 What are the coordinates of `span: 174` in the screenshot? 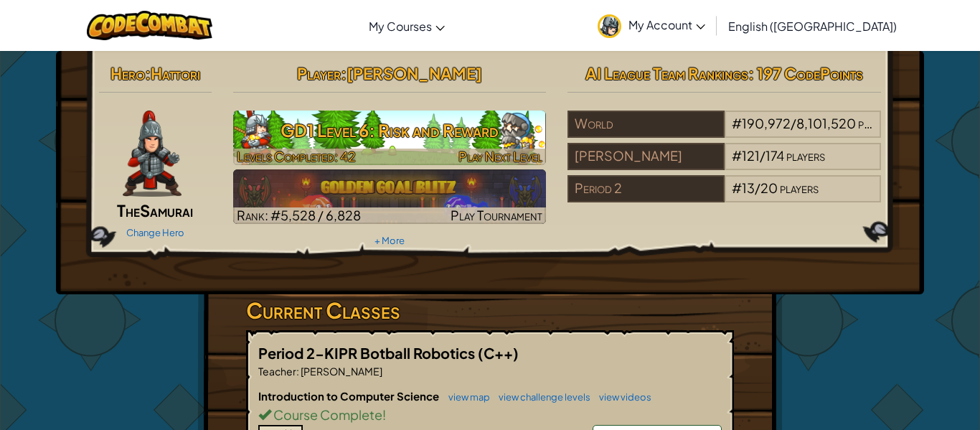 It's located at (775, 155).